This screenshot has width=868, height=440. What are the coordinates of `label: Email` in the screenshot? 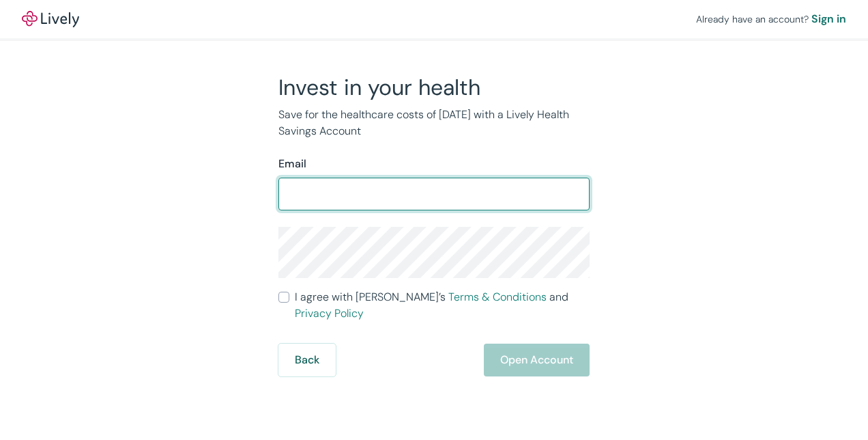 It's located at (292, 164).